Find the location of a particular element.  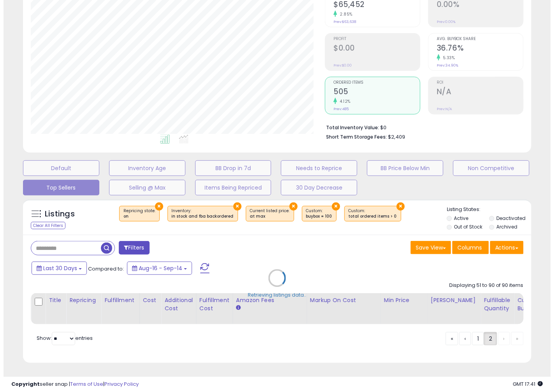

small: Prev: 34.90% is located at coordinates (449, 66).